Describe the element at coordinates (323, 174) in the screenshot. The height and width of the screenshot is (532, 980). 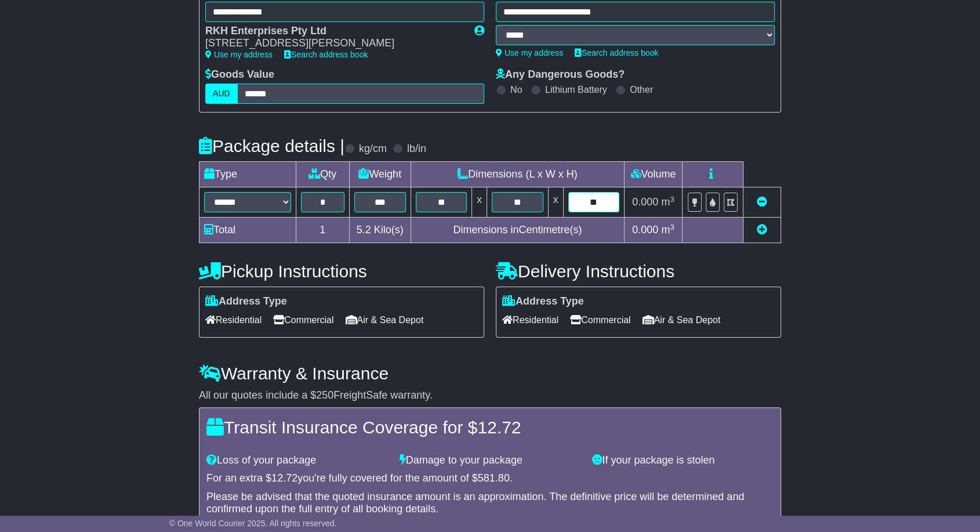
I see `td: Qty` at that location.